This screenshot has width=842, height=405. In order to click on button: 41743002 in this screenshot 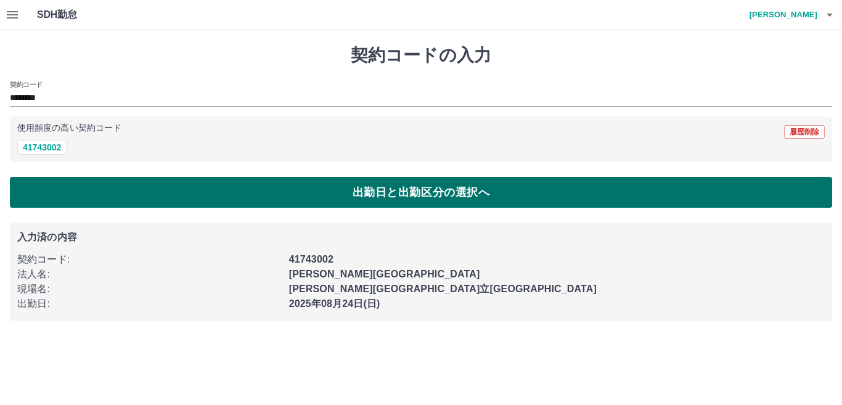, I will do `click(42, 147)`.